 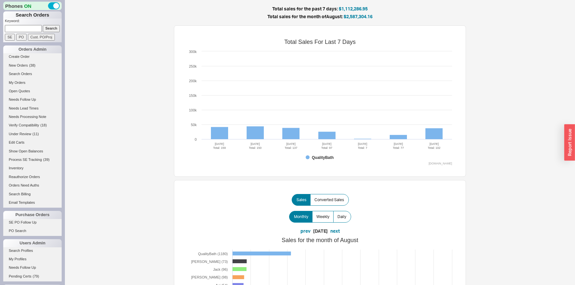 I want to click on span: ( 79 ), so click(x=36, y=276).